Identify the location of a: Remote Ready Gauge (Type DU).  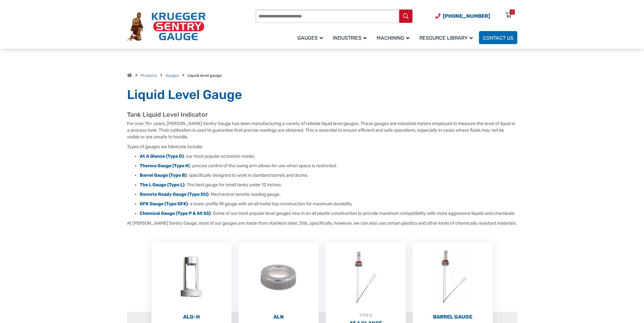
(174, 194).